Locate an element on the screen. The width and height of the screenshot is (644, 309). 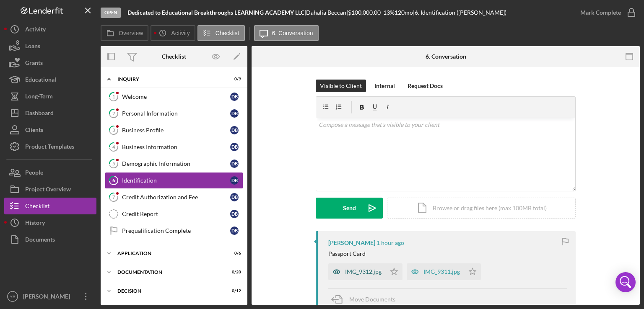
a: Project Overview is located at coordinates (50, 190).